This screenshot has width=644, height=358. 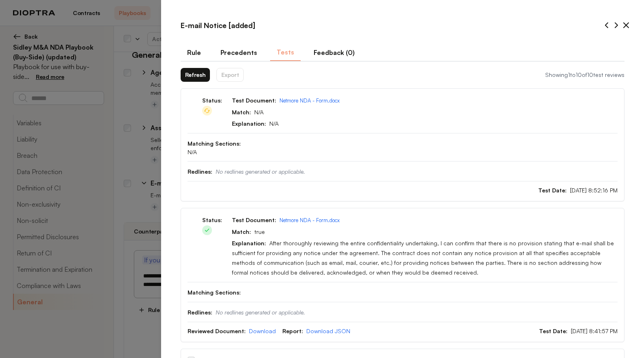 I want to click on button: Refresh, so click(x=195, y=75).